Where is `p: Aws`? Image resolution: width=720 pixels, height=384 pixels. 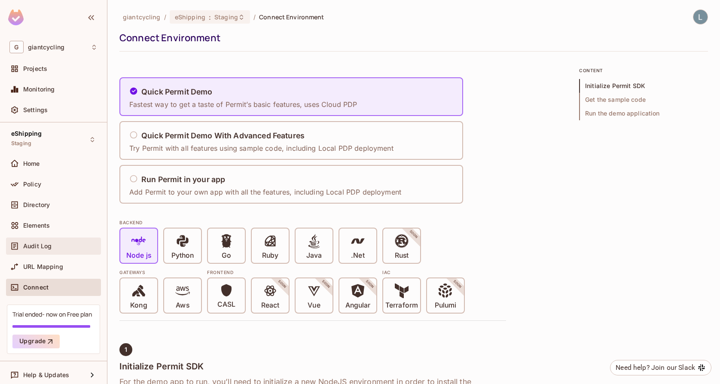 p: Aws is located at coordinates (182, 306).